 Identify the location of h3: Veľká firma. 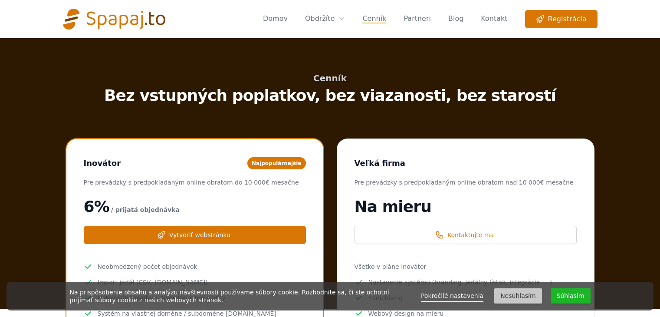
(380, 163).